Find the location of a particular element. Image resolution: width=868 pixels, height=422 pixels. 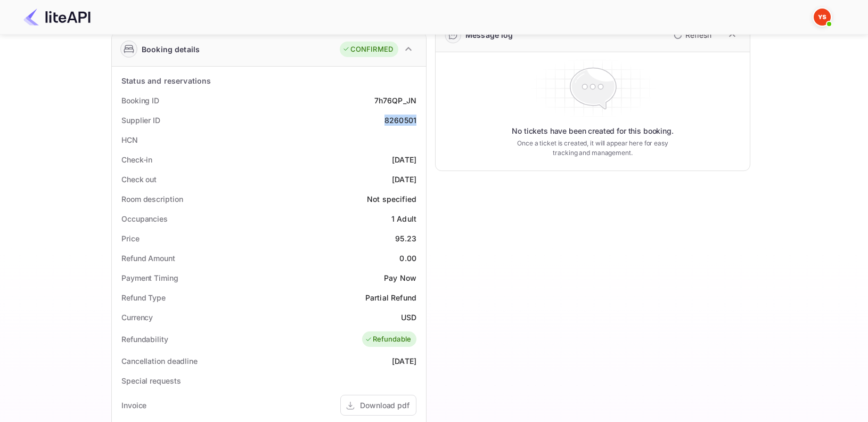

div: Check-in is located at coordinates (137, 159).